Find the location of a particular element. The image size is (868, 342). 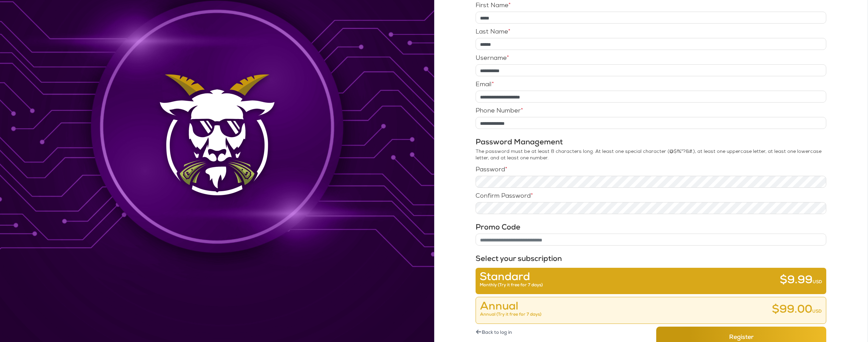

label: Email is located at coordinates (485, 85).